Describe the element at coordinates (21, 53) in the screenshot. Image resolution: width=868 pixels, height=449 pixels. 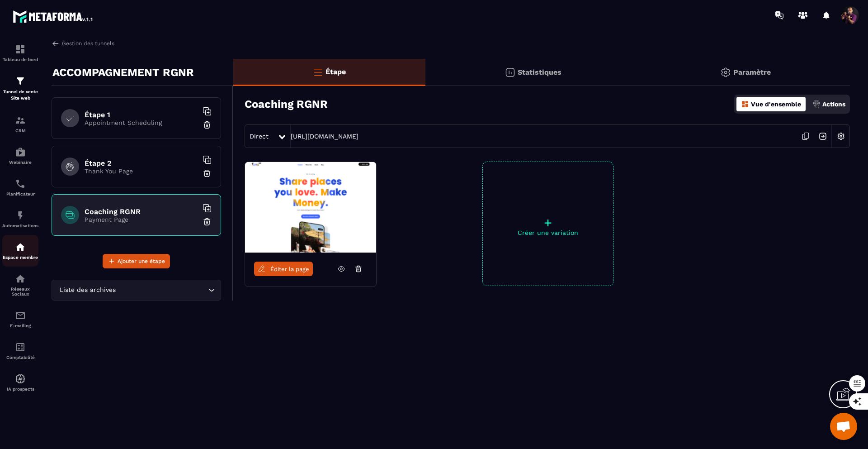
I see `a: formationformationTableau de bord` at that location.